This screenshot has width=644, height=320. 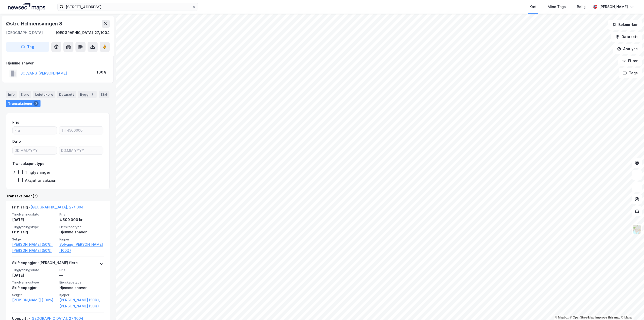 What do you see at coordinates (34, 131) in the screenshot?
I see `input: Fra` at bounding box center [34, 131].